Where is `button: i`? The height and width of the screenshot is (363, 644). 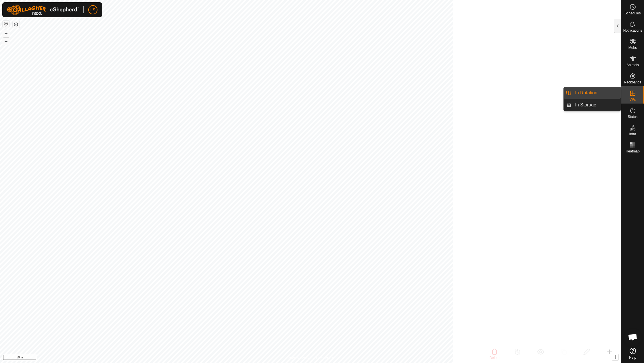 button: i is located at coordinates (615, 357).